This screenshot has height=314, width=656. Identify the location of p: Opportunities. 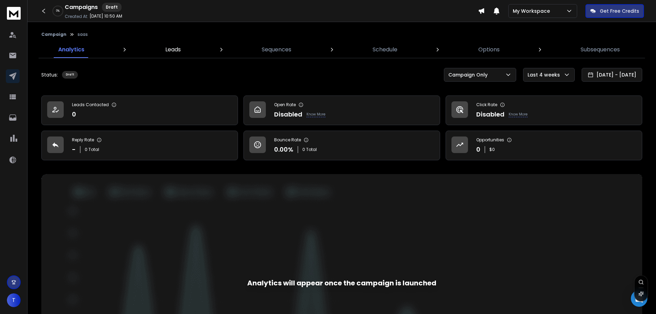
(490, 140).